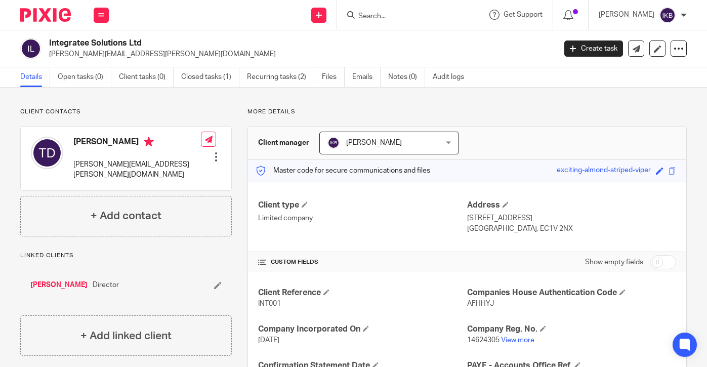 The width and height of the screenshot is (707, 367). I want to click on h4: Address, so click(571, 205).